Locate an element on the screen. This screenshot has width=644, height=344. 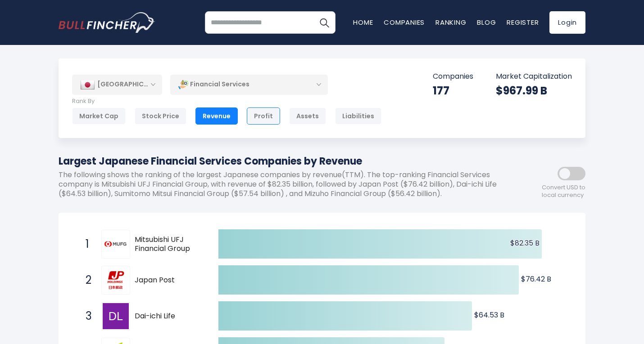
span: Japan Post is located at coordinates (169, 280).